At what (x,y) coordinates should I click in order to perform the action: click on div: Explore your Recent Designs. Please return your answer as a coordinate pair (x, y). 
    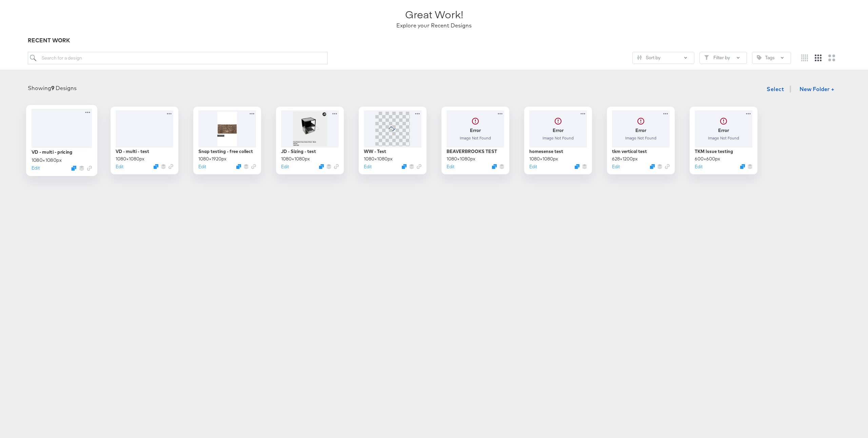
    Looking at the image, I should click on (434, 25).